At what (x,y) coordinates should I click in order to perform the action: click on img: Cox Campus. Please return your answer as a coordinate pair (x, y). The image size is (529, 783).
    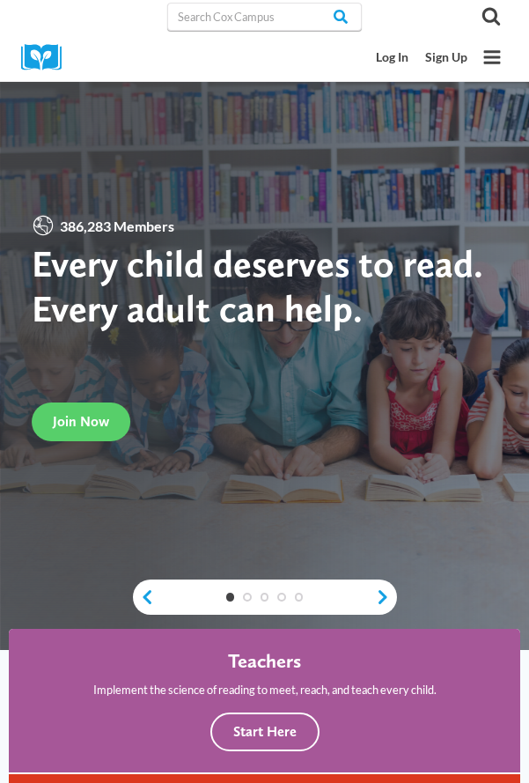
    Looking at the image, I should click on (48, 57).